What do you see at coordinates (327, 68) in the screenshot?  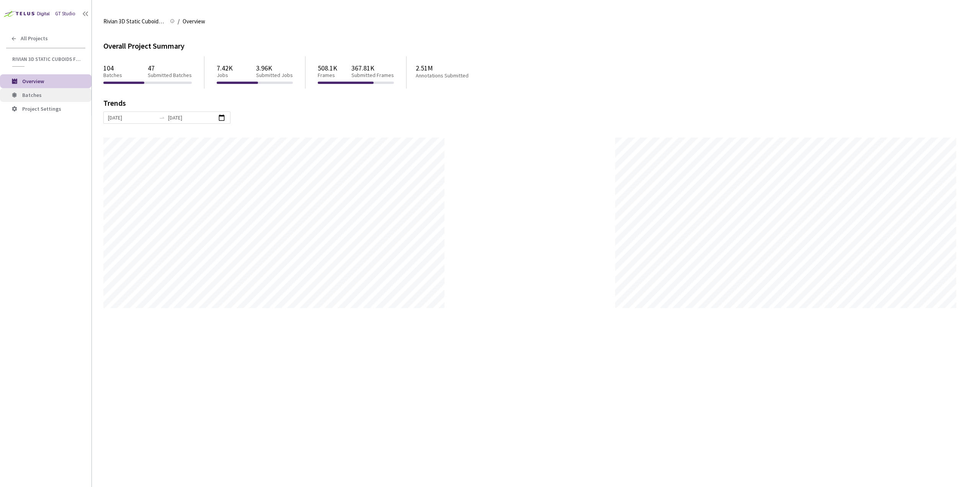 I see `p: 508.1K` at bounding box center [327, 68].